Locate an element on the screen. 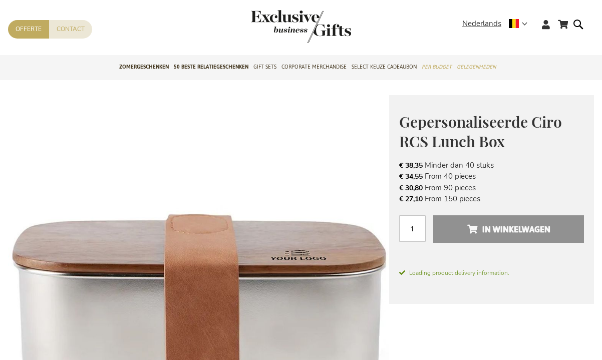  a: Zomergeschenken is located at coordinates (144, 68).